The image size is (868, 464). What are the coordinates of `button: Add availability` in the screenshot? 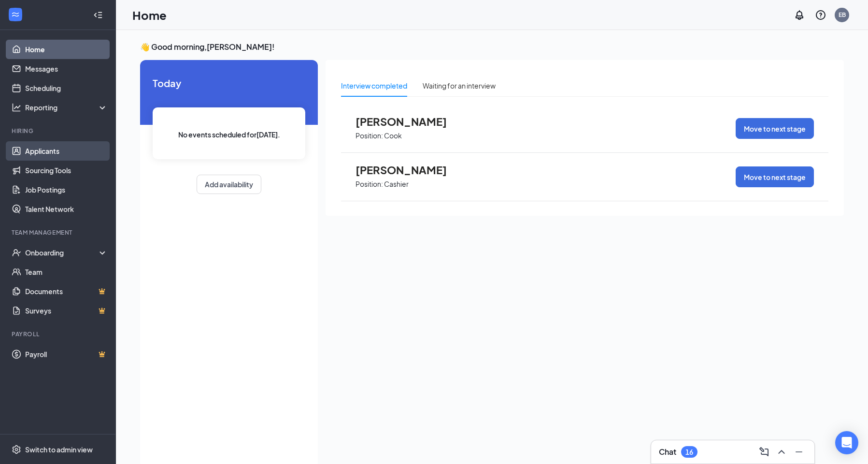 It's located at (229, 185).